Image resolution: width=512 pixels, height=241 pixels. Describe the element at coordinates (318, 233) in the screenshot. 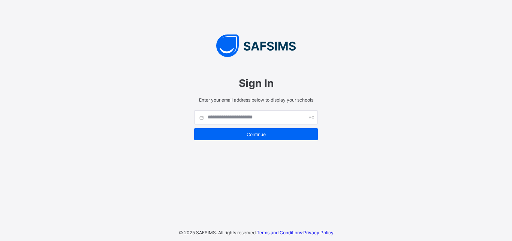

I see `a: Privacy Policy` at that location.